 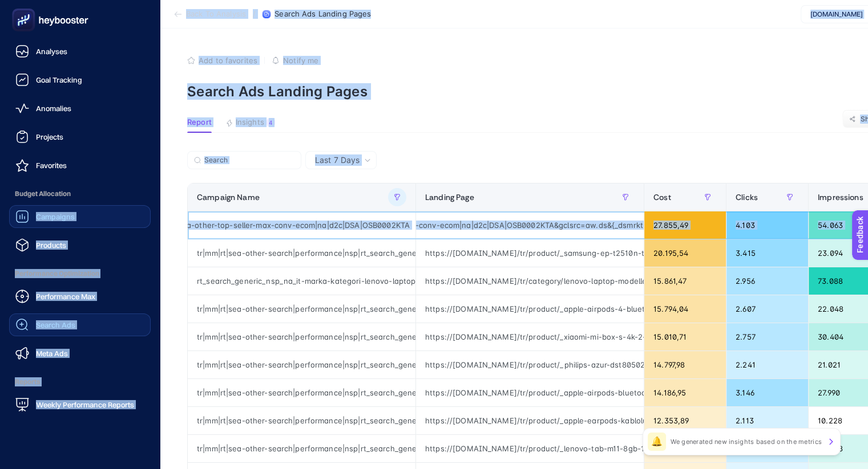 I want to click on button: Notify me, so click(x=295, y=60).